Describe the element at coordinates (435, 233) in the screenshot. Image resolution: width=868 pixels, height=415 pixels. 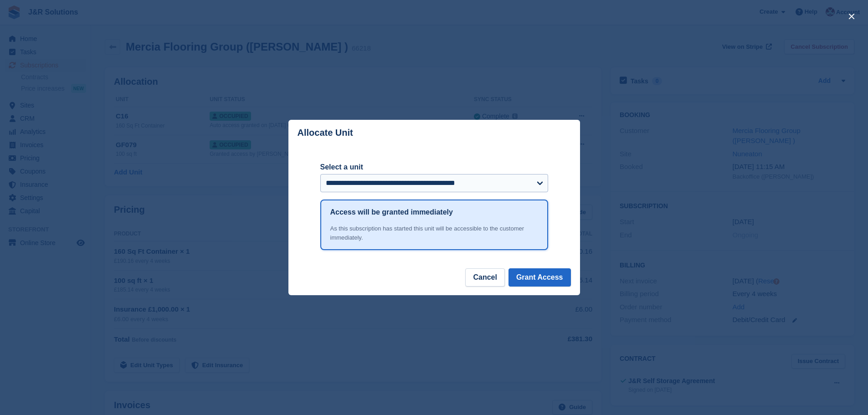
I see `div: As this subscription has started this unit will be accessible to the customer immediately.` at that location.